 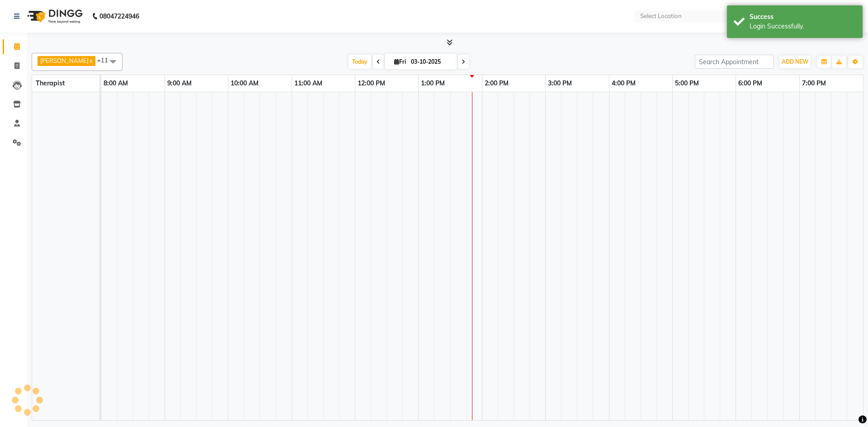 I want to click on span: +11, so click(x=106, y=60).